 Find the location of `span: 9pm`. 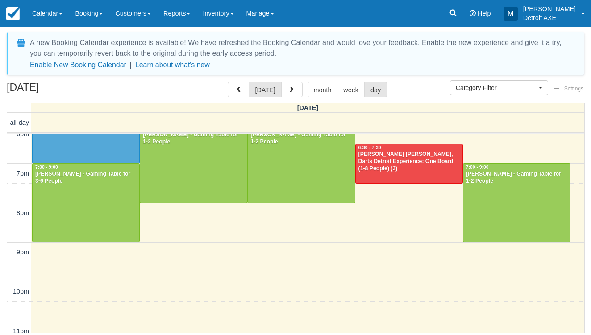

span: 9pm is located at coordinates (23, 252).